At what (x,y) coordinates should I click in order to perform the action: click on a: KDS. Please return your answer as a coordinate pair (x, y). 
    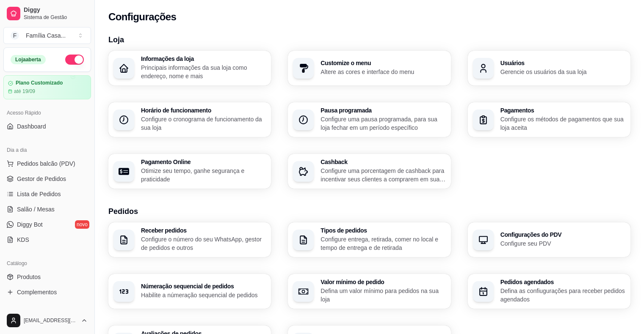
    Looking at the image, I should click on (47, 240).